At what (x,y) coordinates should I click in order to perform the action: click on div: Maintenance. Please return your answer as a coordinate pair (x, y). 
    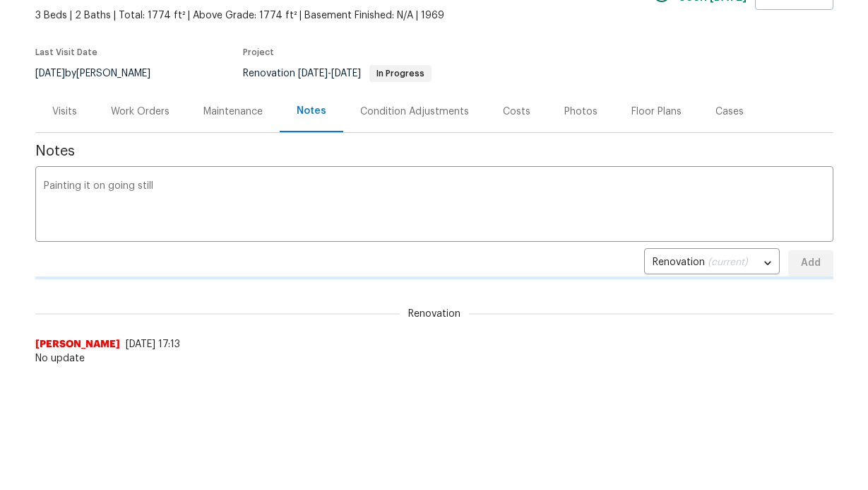
    Looking at the image, I should click on (233, 112).